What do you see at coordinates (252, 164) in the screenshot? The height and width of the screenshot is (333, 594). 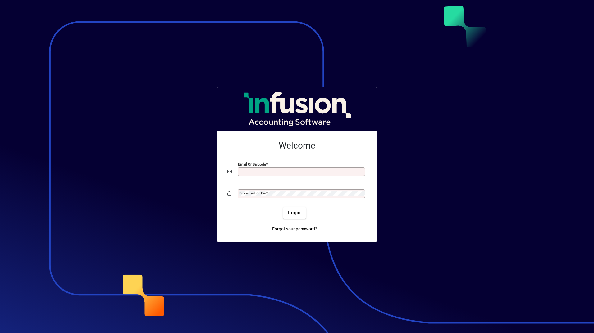 I see `mat-label: Email or Barcode` at bounding box center [252, 164].